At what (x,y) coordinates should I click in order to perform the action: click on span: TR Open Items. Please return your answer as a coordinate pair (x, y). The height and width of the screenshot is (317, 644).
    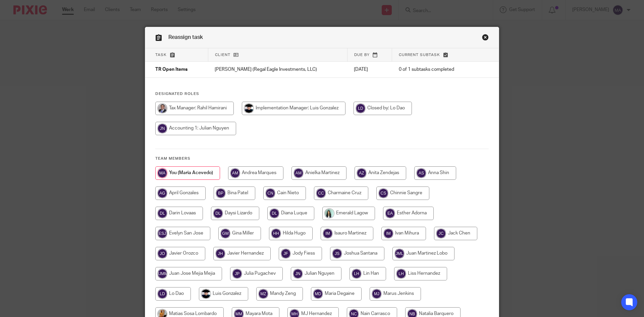
    Looking at the image, I should click on (171, 70).